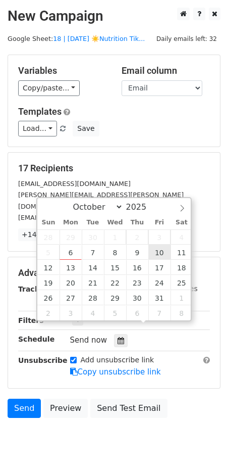 Image resolution: width=228 pixels, height=469 pixels. What do you see at coordinates (114, 168) in the screenshot?
I see `h5: 17 Recipients` at bounding box center [114, 168].